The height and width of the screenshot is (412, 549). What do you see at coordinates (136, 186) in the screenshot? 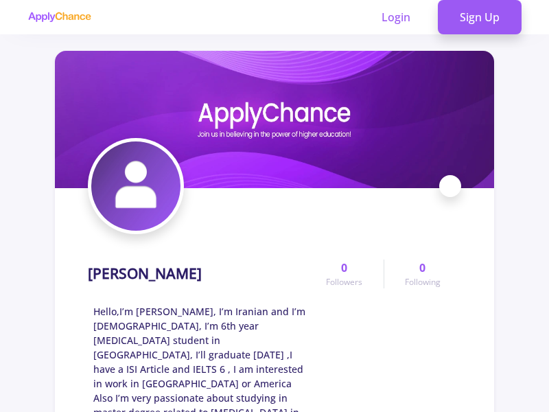
I see `img: HODA ZAREPOUR avatar` at bounding box center [136, 186].